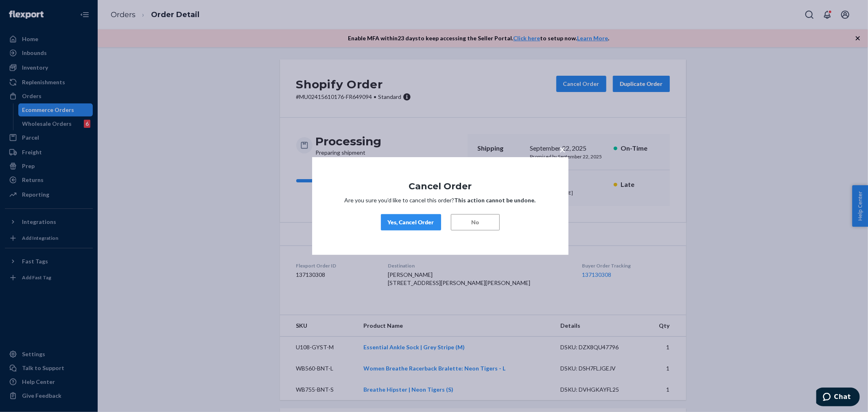 The width and height of the screenshot is (868, 412). Describe the element at coordinates (440, 201) in the screenshot. I see `p: Are you sure you’d like to cancel this order?` at that location.